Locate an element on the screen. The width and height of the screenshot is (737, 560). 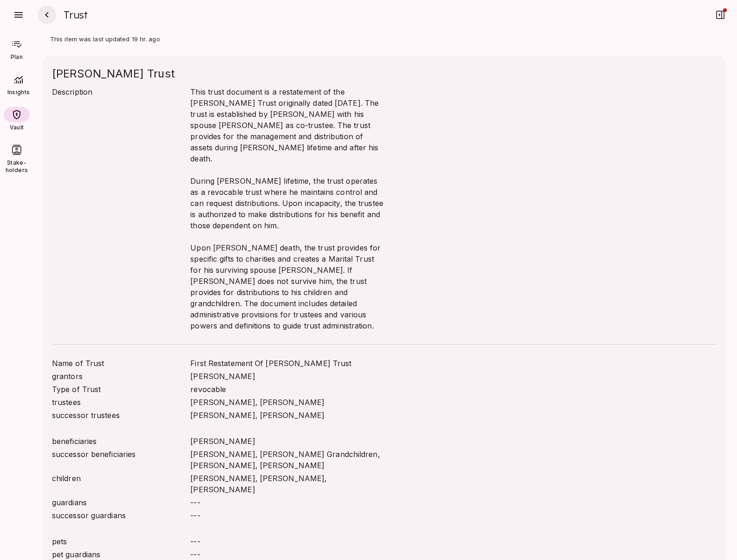
span: revocable is located at coordinates (288, 389).